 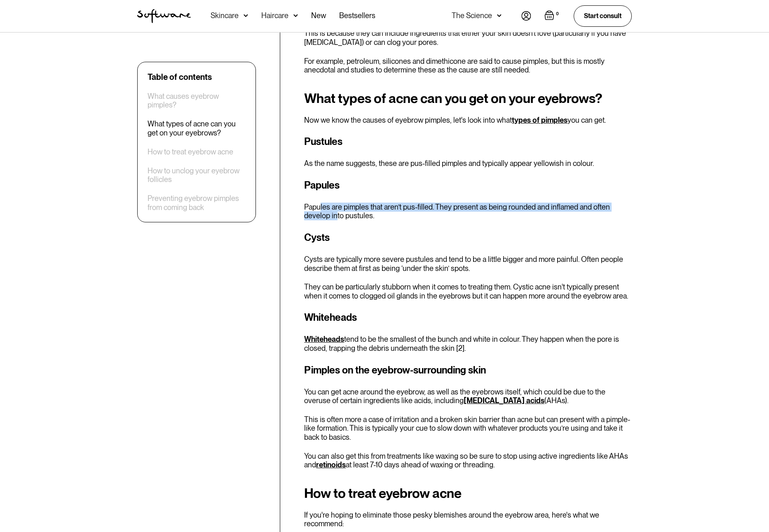 What do you see at coordinates (468, 141) in the screenshot?
I see `h3: Pustules` at bounding box center [468, 141].